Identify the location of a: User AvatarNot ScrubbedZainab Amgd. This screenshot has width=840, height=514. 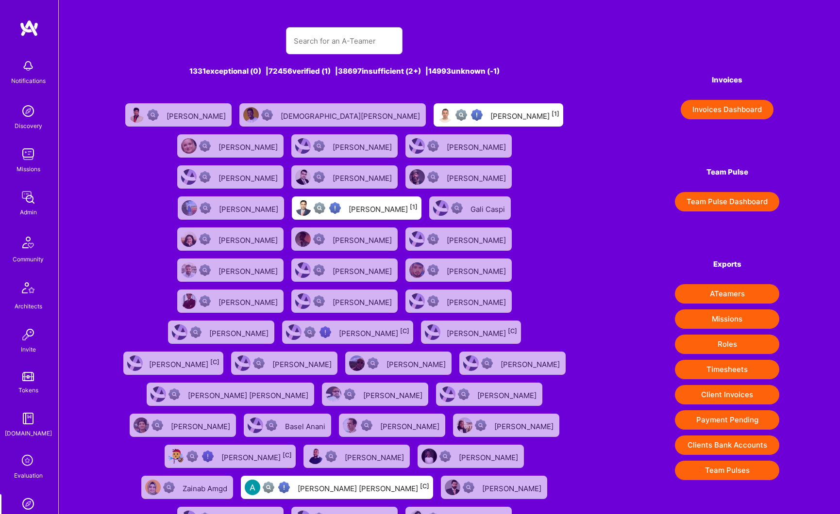
(187, 488).